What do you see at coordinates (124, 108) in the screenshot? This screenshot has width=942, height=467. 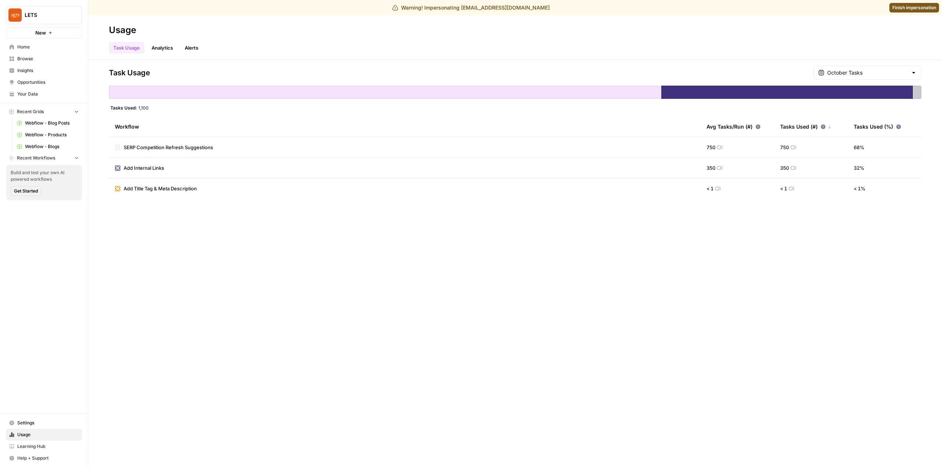 I see `span: Tasks Used:` at bounding box center [124, 108].